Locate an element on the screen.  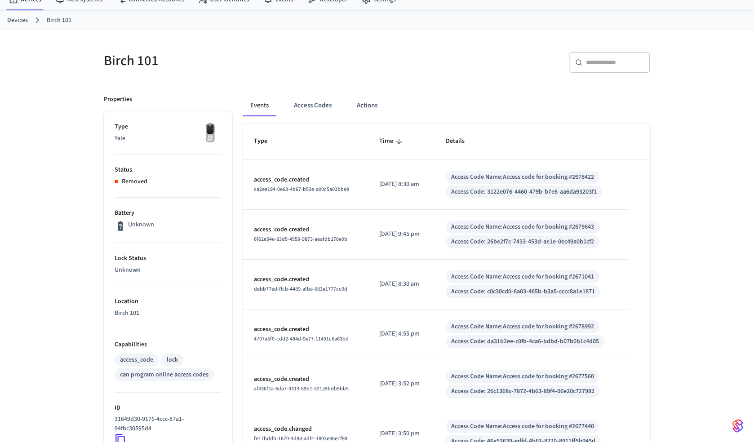
a: Devices is located at coordinates (18, 20).